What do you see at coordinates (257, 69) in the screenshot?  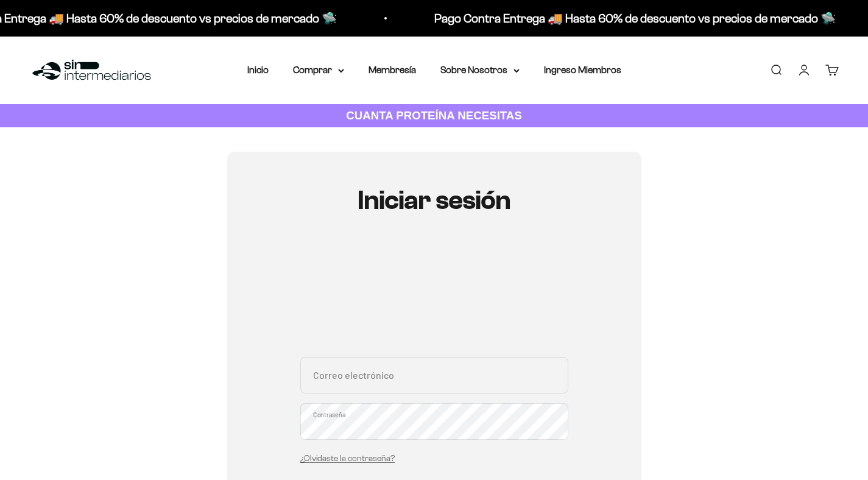 I see `a: Inicio` at bounding box center [257, 69].